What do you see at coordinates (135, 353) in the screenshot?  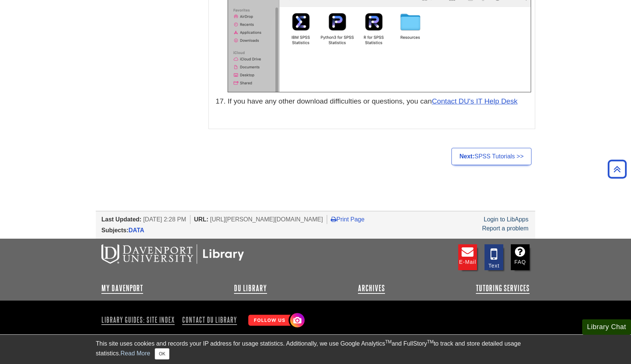 I see `a: Read More` at bounding box center [135, 353].